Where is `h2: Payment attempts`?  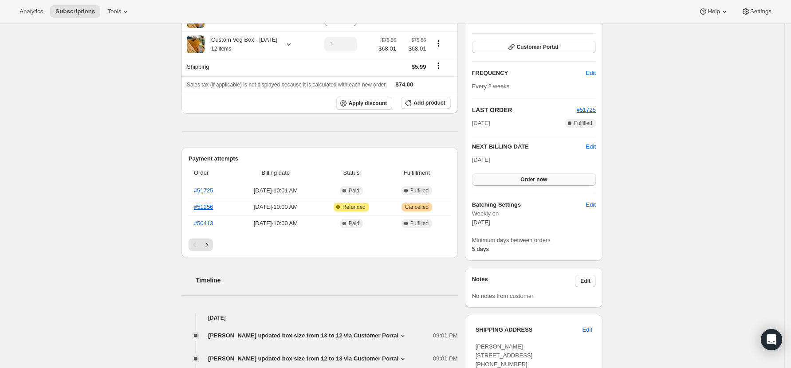 h2: Payment attempts is located at coordinates (319, 159).